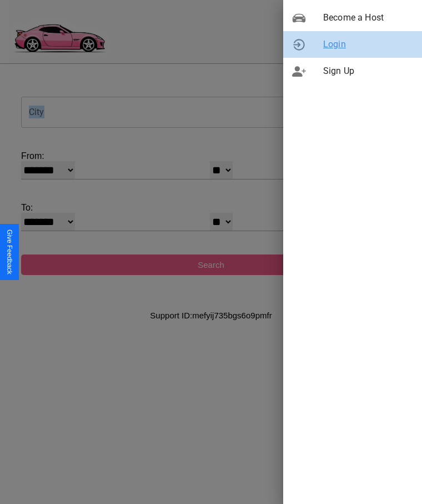  What do you see at coordinates (353, 71) in the screenshot?
I see `div: Sign Up` at bounding box center [353, 71].